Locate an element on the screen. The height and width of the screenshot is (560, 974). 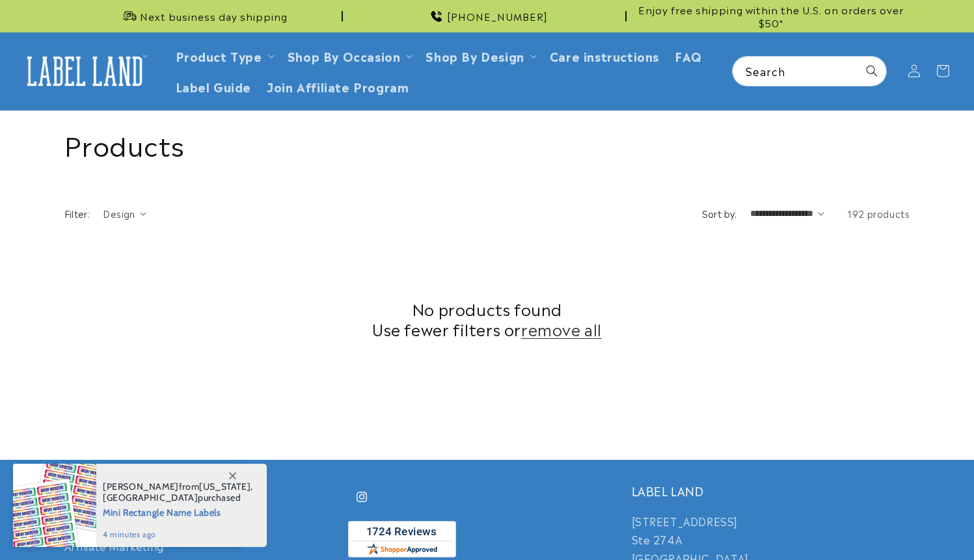
span: from , purchased is located at coordinates (177, 492).